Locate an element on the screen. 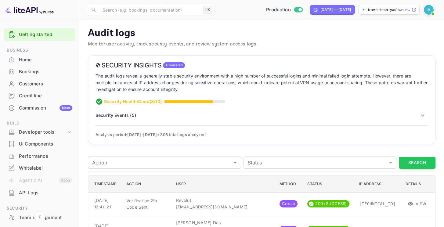 The image size is (444, 227). span: Business is located at coordinates (39, 50).